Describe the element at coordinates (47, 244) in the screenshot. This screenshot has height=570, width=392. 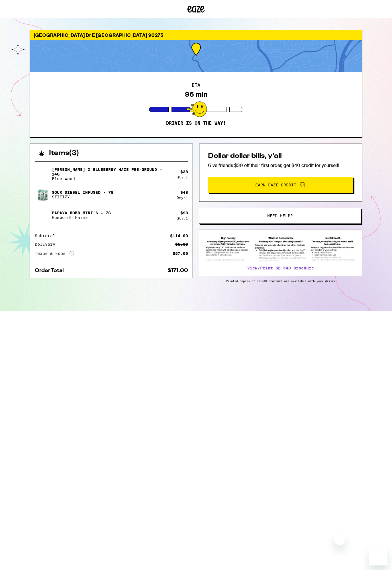
I see `div: Delivery` at that location.